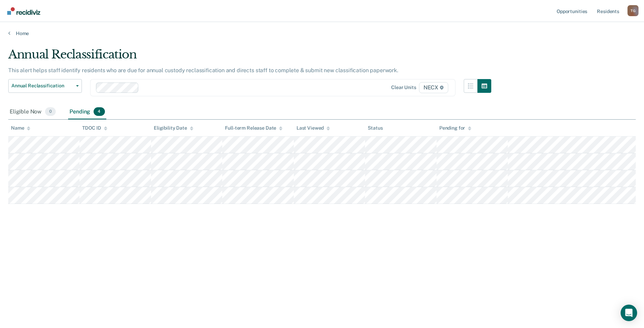  Describe the element at coordinates (174, 128) in the screenshot. I see `div: Eligibility Date` at that location.